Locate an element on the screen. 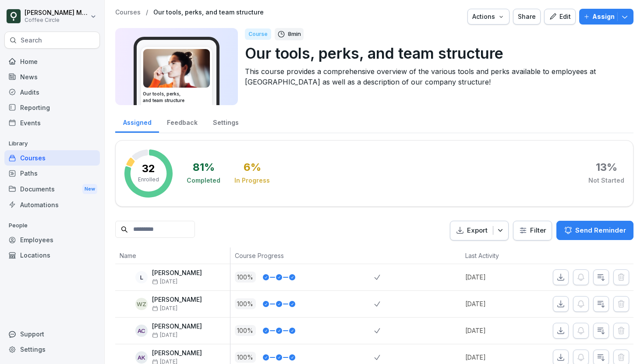 This screenshot has height=364, width=644. a: Edit is located at coordinates (560, 16).